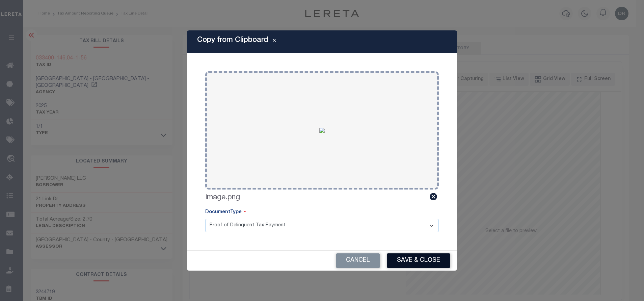 Image resolution: width=644 pixels, height=301 pixels. Describe the element at coordinates (274, 42) in the screenshot. I see `button: Close` at that location.